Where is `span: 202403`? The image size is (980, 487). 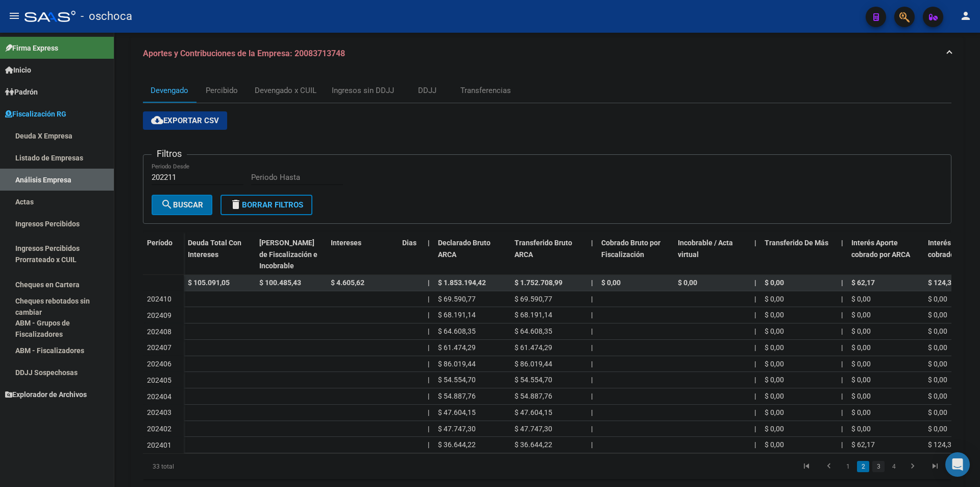 span: 202403 is located at coordinates (159, 412).